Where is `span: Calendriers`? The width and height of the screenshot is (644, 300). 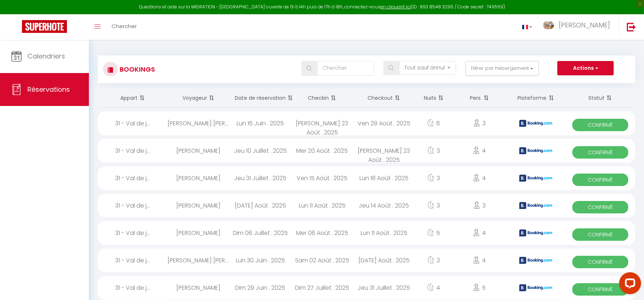
span: Calendriers is located at coordinates (46, 56).